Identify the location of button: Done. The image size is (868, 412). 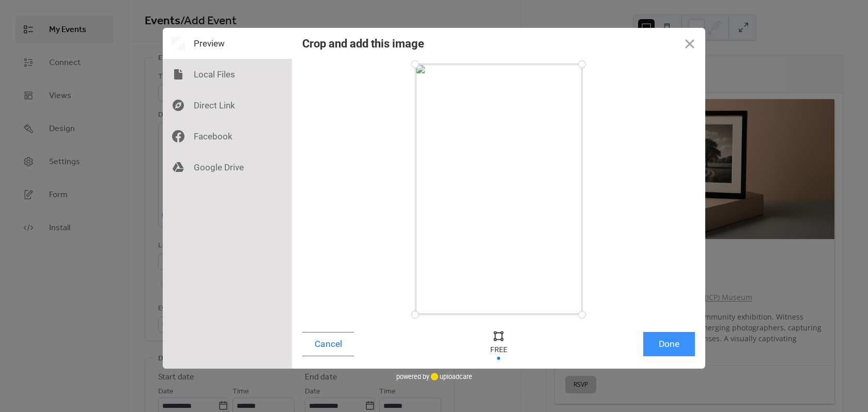
(669, 344).